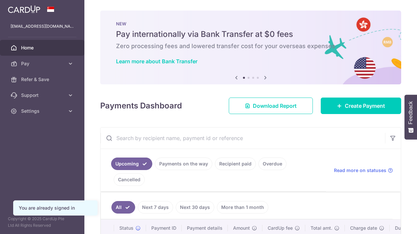 This screenshot has height=234, width=417. I want to click on span: Create Payment, so click(365, 106).